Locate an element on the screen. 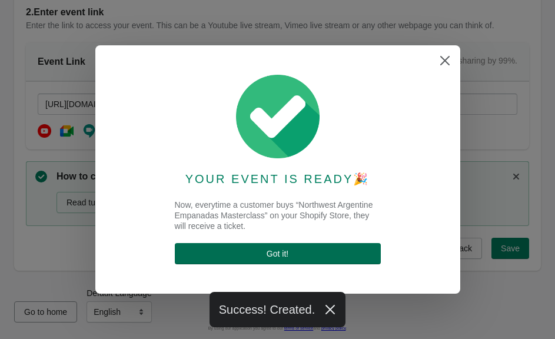 This screenshot has width=555, height=339. button: Got it! is located at coordinates (278, 254).